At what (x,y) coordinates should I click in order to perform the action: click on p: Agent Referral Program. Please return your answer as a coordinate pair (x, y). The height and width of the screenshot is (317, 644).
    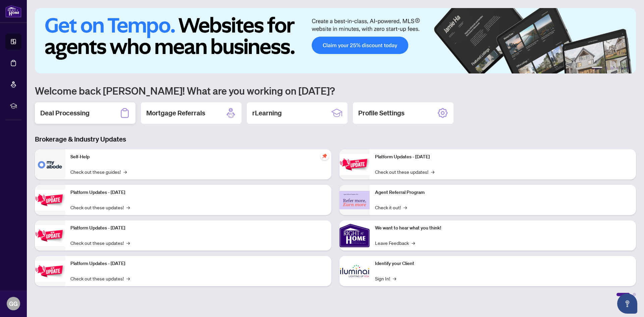
    Looking at the image, I should click on (503, 193).